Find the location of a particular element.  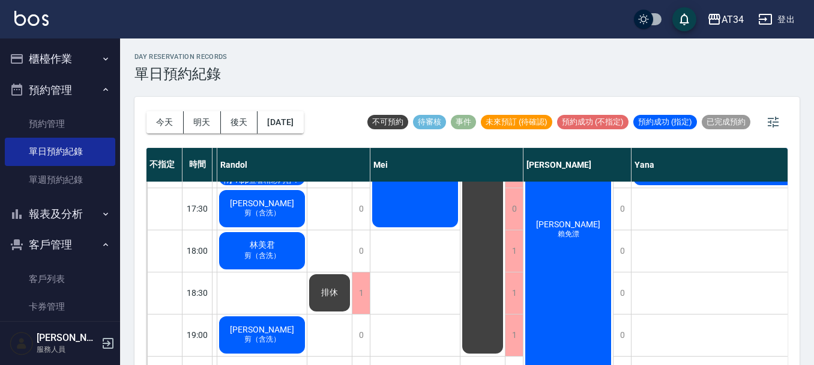

div: 18:30 is located at coordinates (198, 292).